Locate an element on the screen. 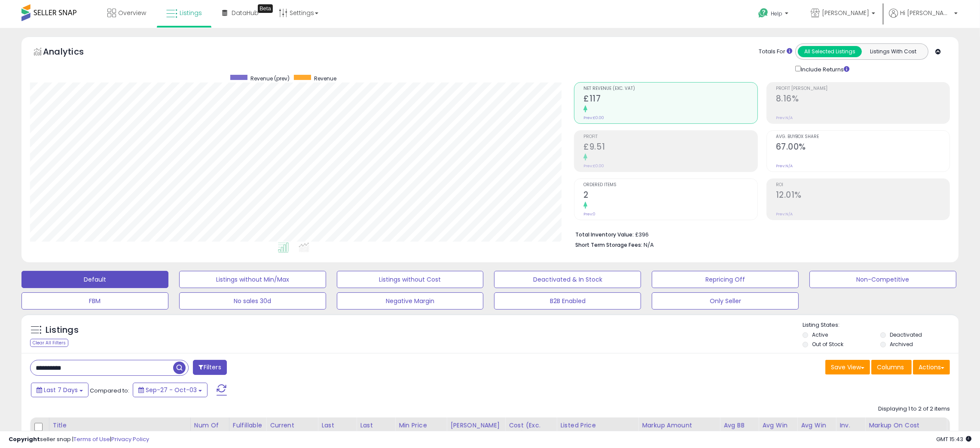 This screenshot has width=980, height=448. label: Archived is located at coordinates (901, 344).